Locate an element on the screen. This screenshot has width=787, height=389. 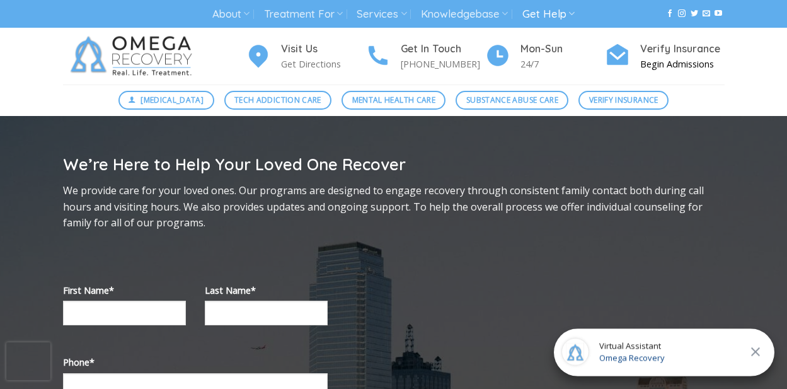
a: Tech Addiction Care is located at coordinates (278, 100).